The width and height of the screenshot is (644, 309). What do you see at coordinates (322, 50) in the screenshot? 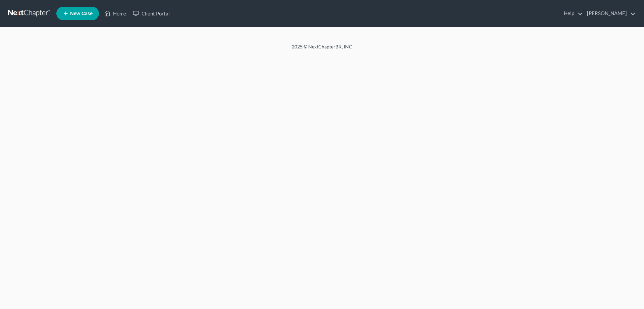
I see `div: 2025 © NextChapterBK, INC` at bounding box center [322, 50].